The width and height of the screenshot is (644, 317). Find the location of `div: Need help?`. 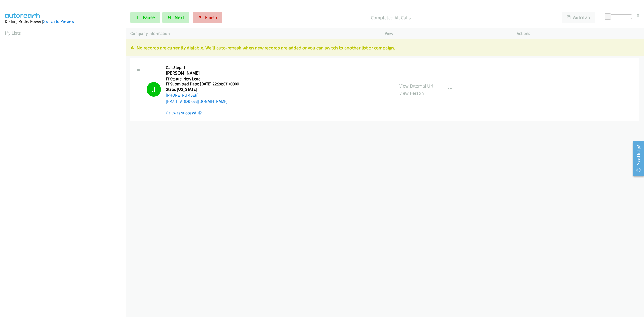

div: Need help? is located at coordinates (10, 18).